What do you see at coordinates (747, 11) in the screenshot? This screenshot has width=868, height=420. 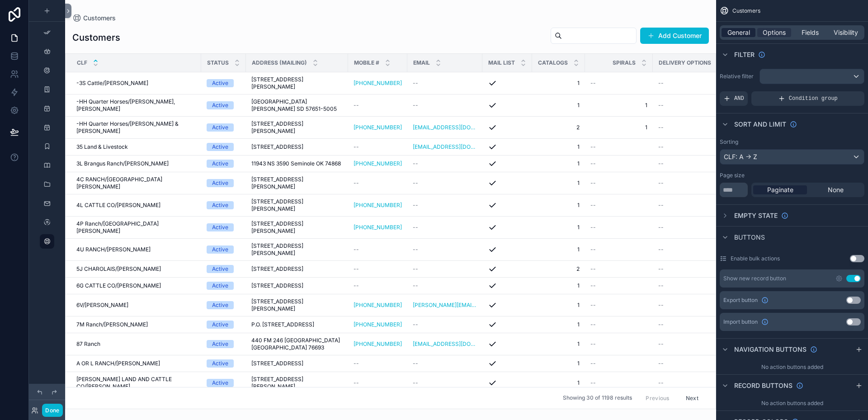 I see `span: Customers` at bounding box center [747, 11].